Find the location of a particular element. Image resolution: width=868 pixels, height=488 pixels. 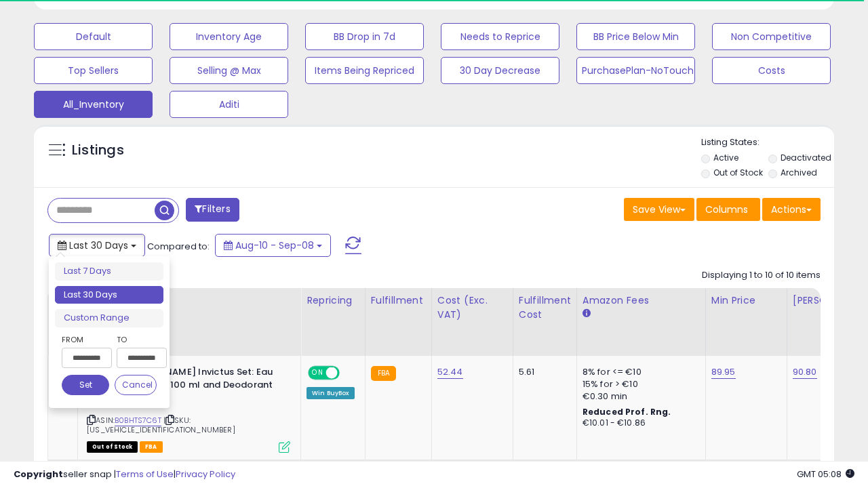

span: Aug-10 - Sep-08 is located at coordinates (275, 245).